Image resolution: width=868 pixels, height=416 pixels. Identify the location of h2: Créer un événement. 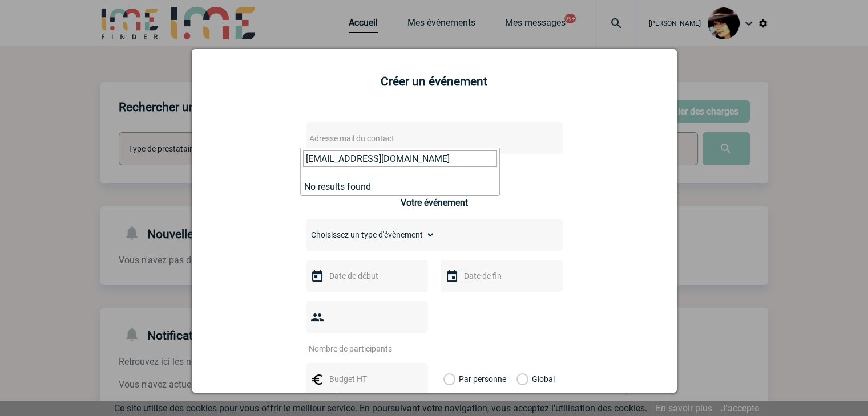
(434, 81).